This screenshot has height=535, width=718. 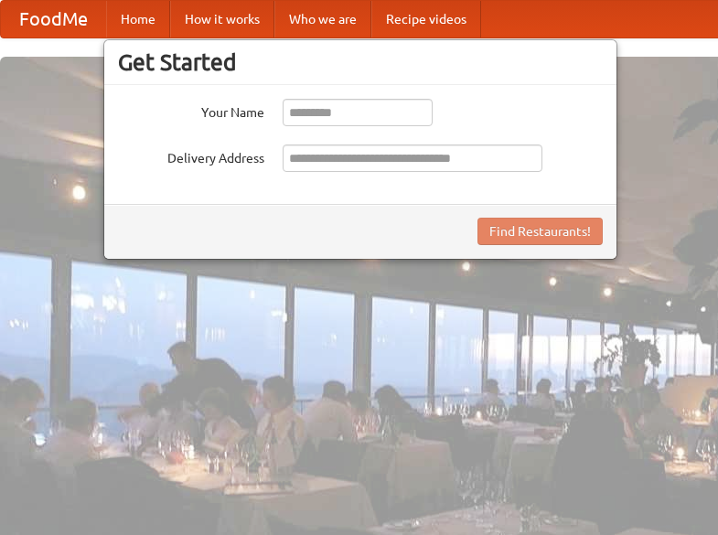 What do you see at coordinates (191, 156) in the screenshot?
I see `label: Delivery Address` at bounding box center [191, 156].